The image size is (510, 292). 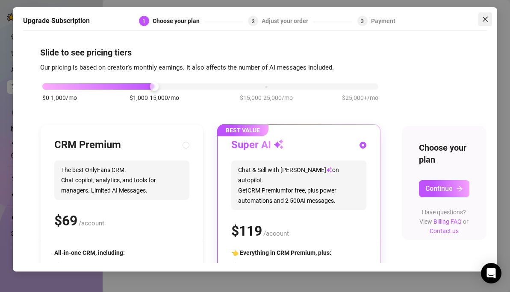 What do you see at coordinates (447, 222) in the screenshot?
I see `a: Billing FAQ` at bounding box center [447, 222].